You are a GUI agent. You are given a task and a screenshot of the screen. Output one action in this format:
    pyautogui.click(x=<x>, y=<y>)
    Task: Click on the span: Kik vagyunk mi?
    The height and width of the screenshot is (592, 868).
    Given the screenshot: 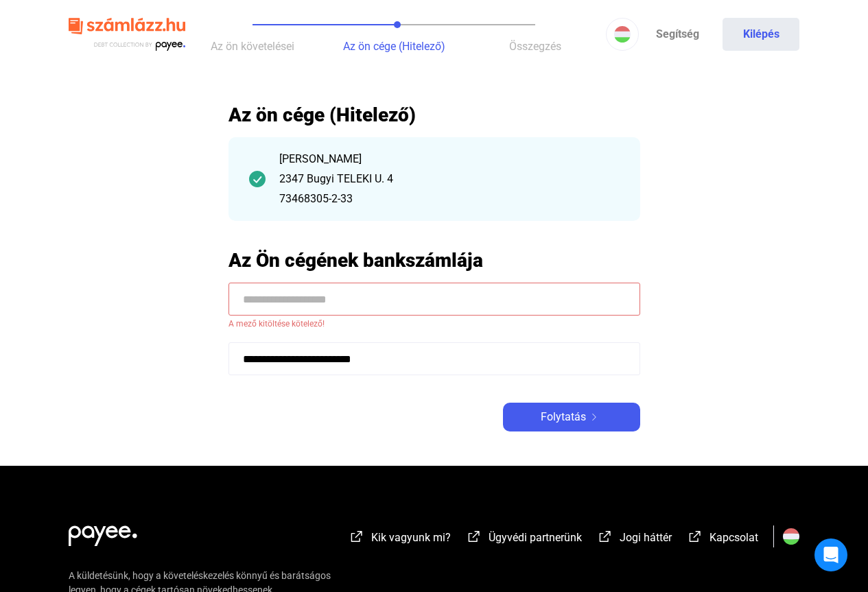 What is the action you would take?
    pyautogui.click(x=411, y=537)
    